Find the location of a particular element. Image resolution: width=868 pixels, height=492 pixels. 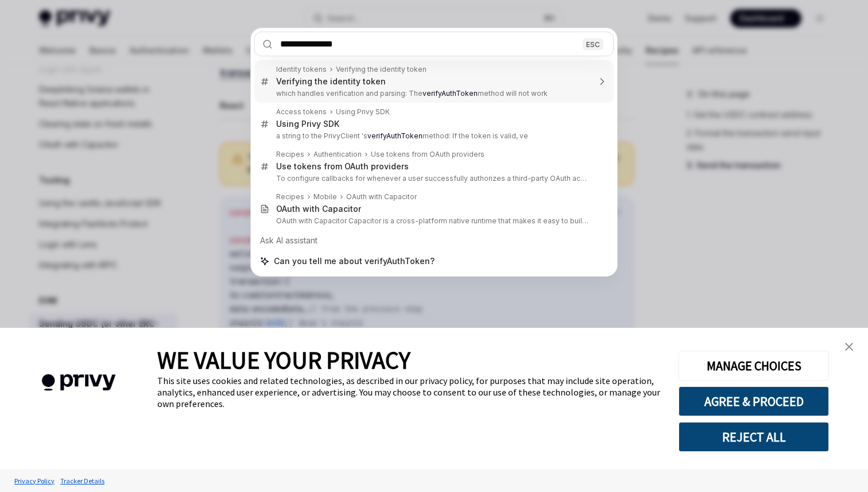

a: Tracker Details is located at coordinates (82, 480).